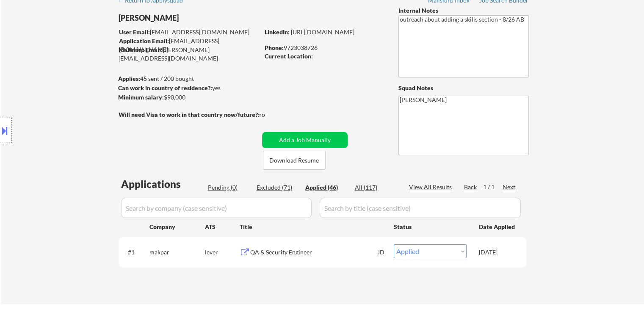 This screenshot has height=309, width=644. I want to click on div: no, so click(270, 115).